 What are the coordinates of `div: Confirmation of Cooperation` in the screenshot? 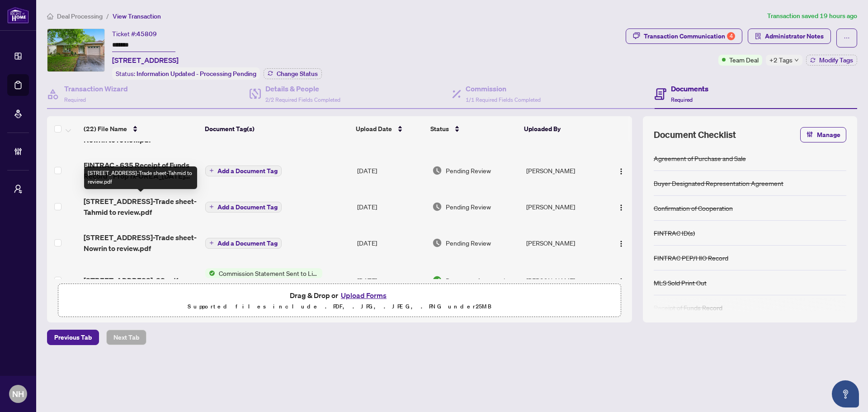 It's located at (694, 208).